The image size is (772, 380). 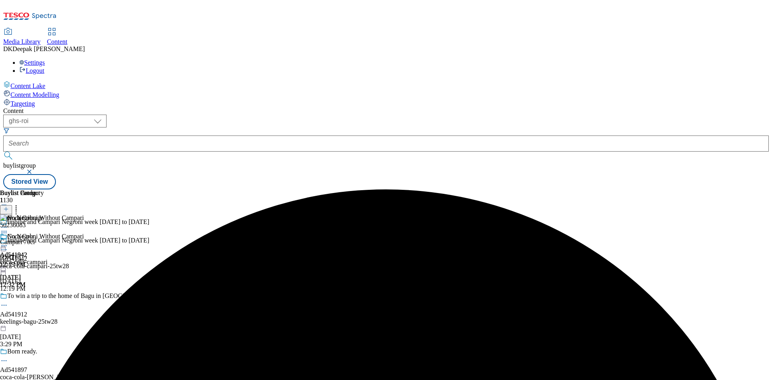 I want to click on input: Search, so click(x=386, y=144).